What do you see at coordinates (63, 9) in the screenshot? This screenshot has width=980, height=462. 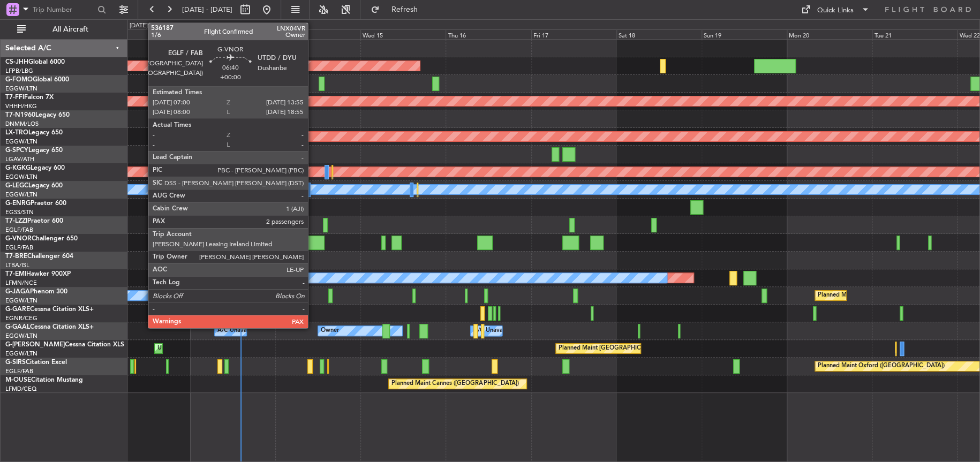 I see `input: Trip Number` at bounding box center [63, 9].